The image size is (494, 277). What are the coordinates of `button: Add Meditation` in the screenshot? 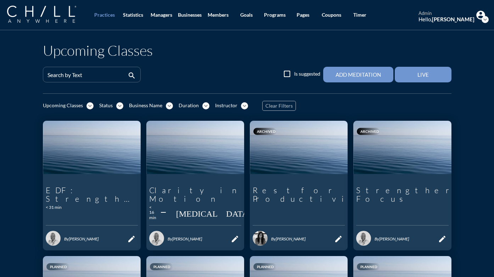 It's located at (358, 74).